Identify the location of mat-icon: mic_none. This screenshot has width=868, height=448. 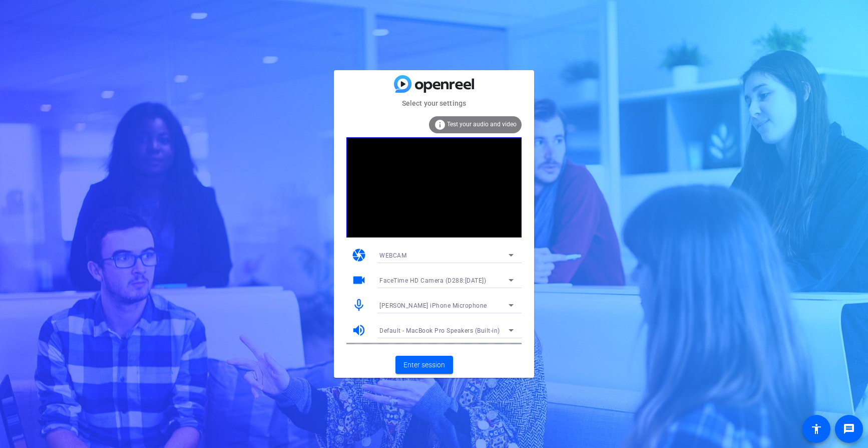
(359, 305).